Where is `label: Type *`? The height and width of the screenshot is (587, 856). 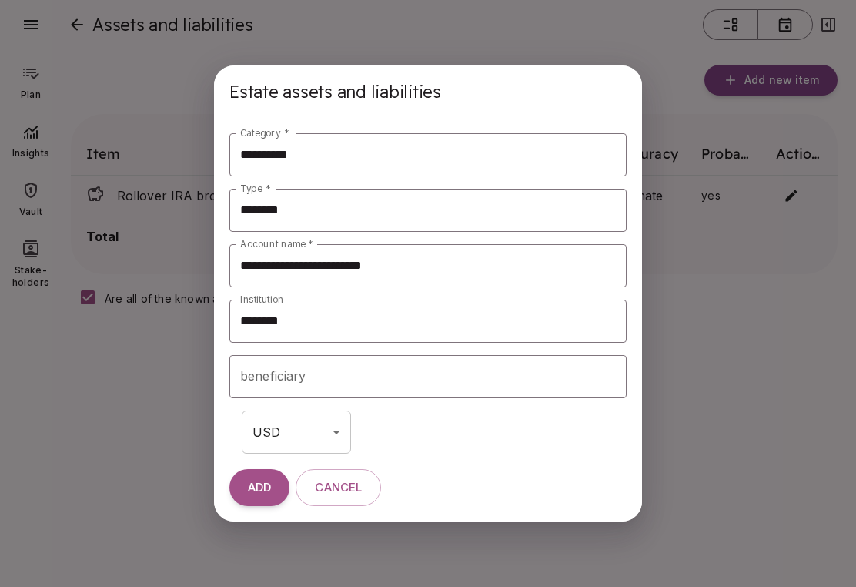 label: Type * is located at coordinates (256, 188).